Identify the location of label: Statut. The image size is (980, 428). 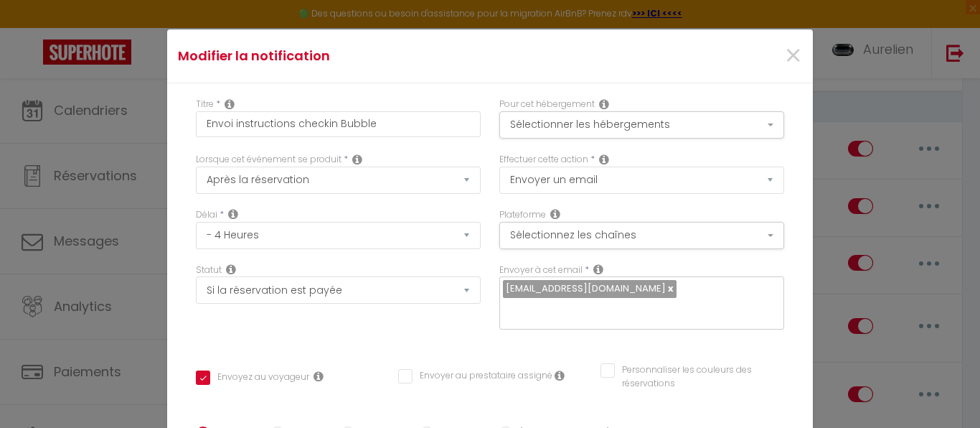
(209, 269).